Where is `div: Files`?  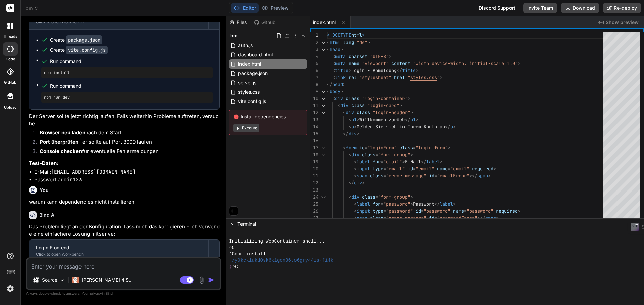 div: Files is located at coordinates (238, 23).